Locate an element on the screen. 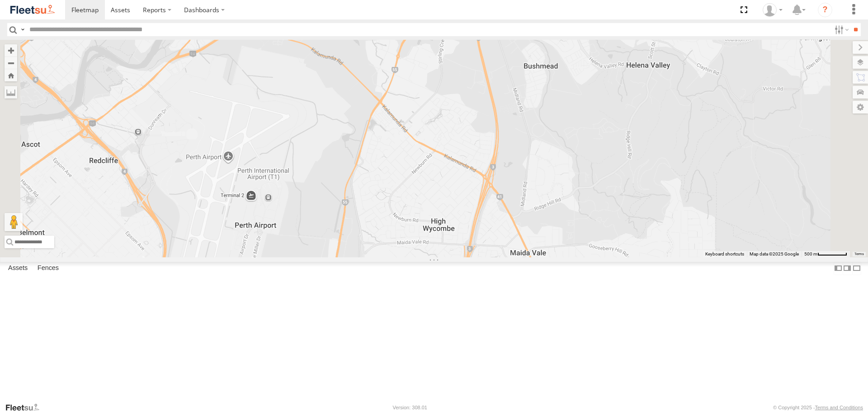 The height and width of the screenshot is (412, 868). a: Terms and Conditions is located at coordinates (839, 408).